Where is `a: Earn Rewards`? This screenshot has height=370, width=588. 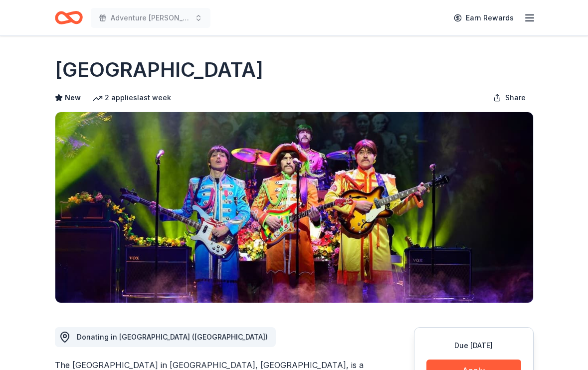
a: Earn Rewards is located at coordinates (483, 18).